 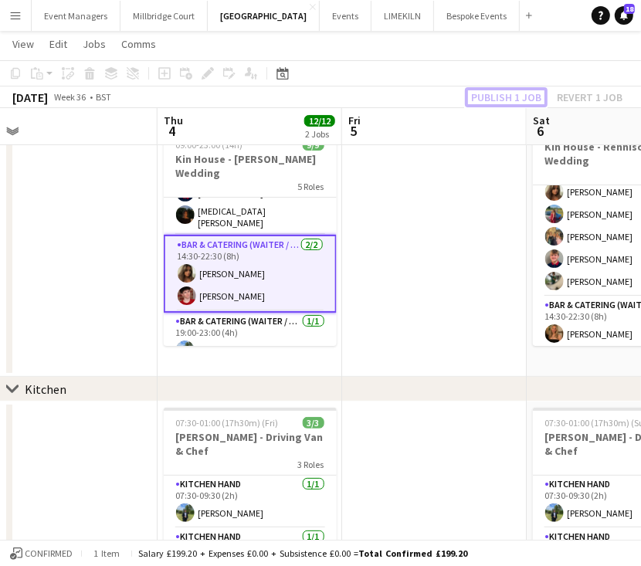 What do you see at coordinates (58, 44) in the screenshot?
I see `a: Edit` at bounding box center [58, 44].